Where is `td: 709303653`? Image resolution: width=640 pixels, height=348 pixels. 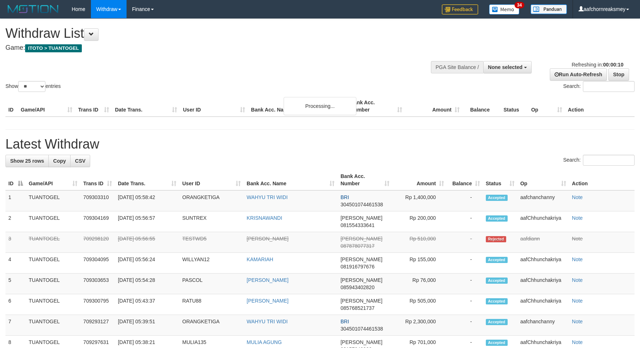
td: 709303653 is located at coordinates (97, 284).